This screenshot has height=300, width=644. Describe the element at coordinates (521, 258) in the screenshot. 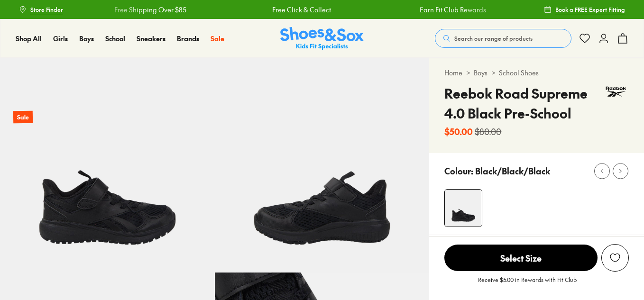

I see `span: Select Size` at that location.